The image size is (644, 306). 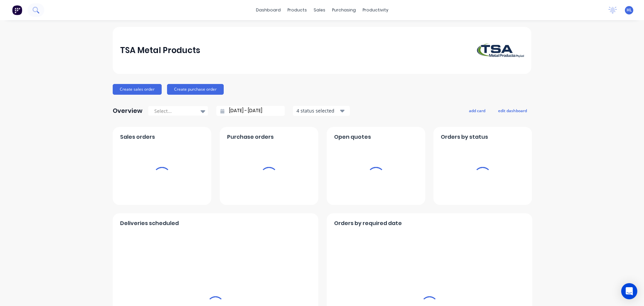 What do you see at coordinates (501, 51) in the screenshot?
I see `img: TSA Metal Products` at bounding box center [501, 51].